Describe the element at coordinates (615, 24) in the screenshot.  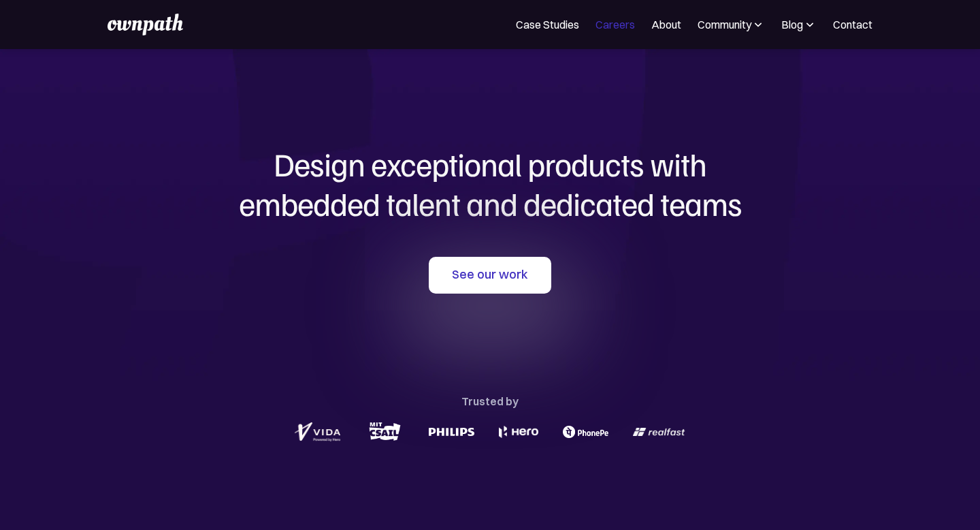
I see `a: Careers` at that location.